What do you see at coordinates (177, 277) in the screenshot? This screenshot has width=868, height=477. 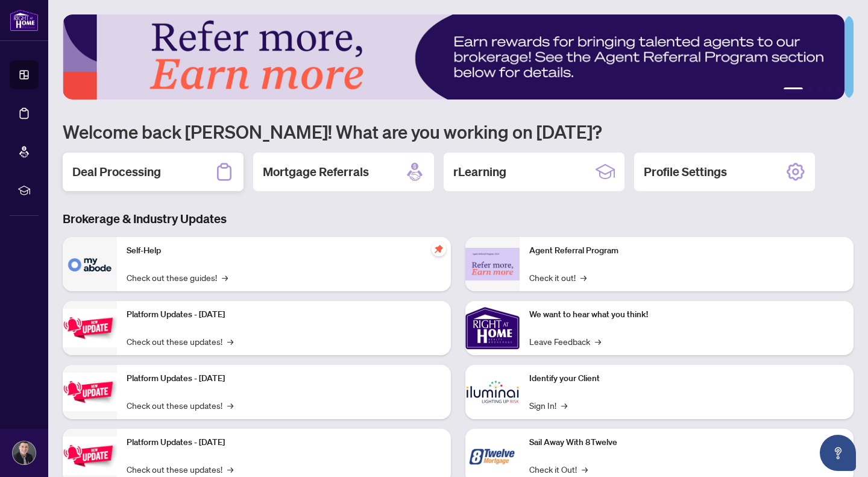 I see `a: Check out these guides!→` at bounding box center [177, 277].